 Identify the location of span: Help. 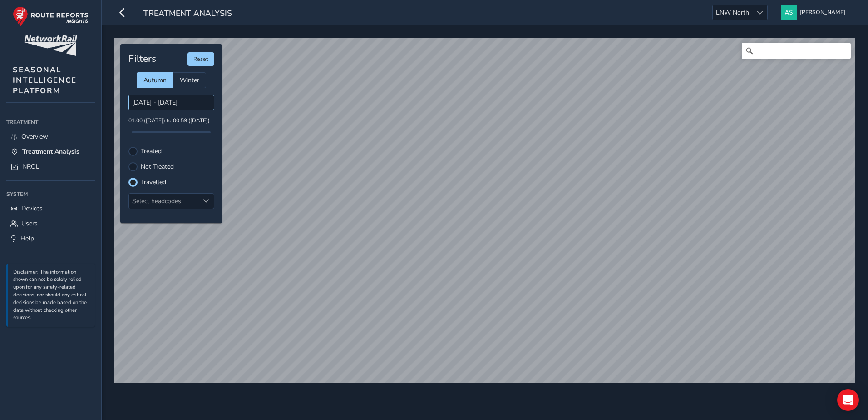
(27, 238).